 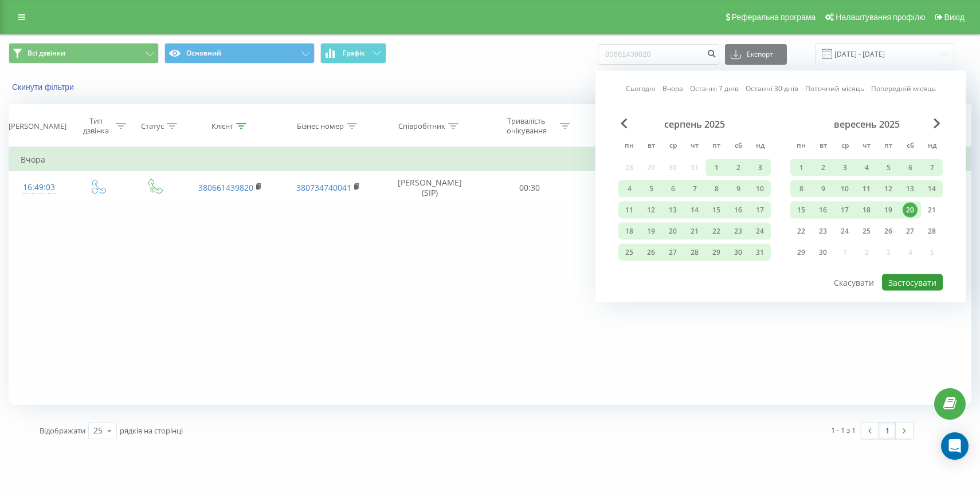 What do you see at coordinates (694, 210) in the screenshot?
I see `div: чт 14 серп 2025 р.` at bounding box center [694, 210].